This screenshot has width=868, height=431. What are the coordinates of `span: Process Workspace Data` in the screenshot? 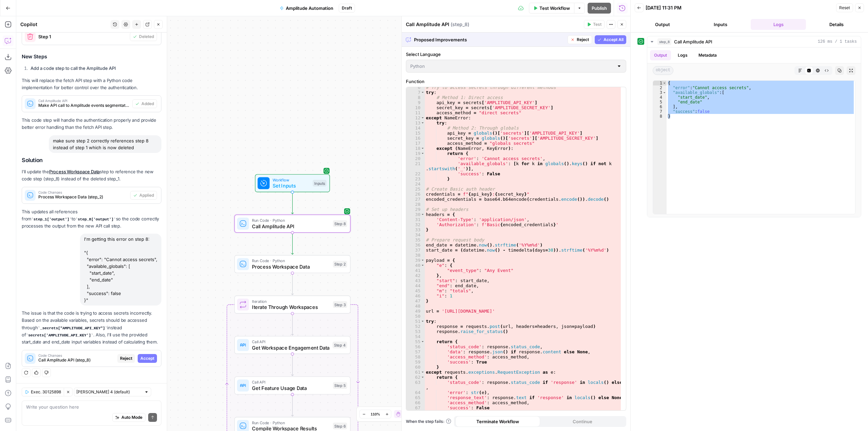 It's located at (291, 267).